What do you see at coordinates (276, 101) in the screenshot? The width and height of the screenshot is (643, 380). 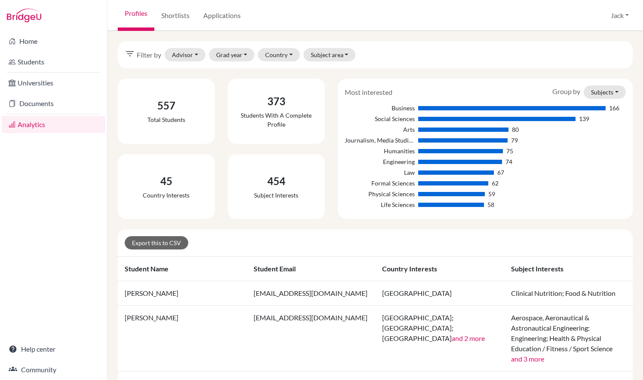 I see `div: 373` at bounding box center [276, 101].